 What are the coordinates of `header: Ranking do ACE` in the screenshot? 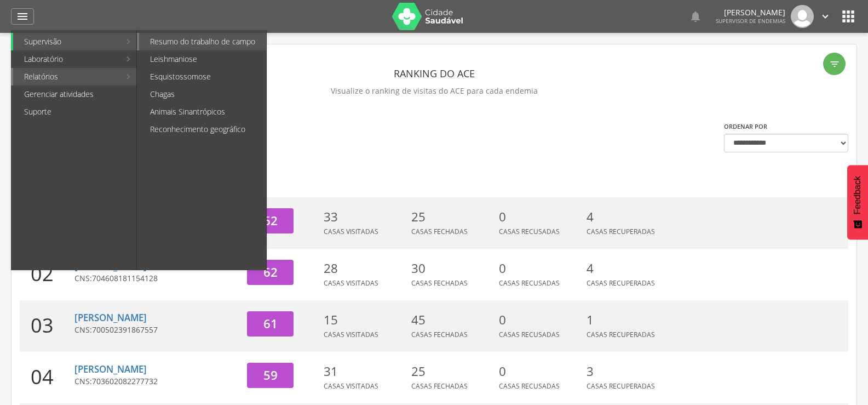 It's located at (433, 73).